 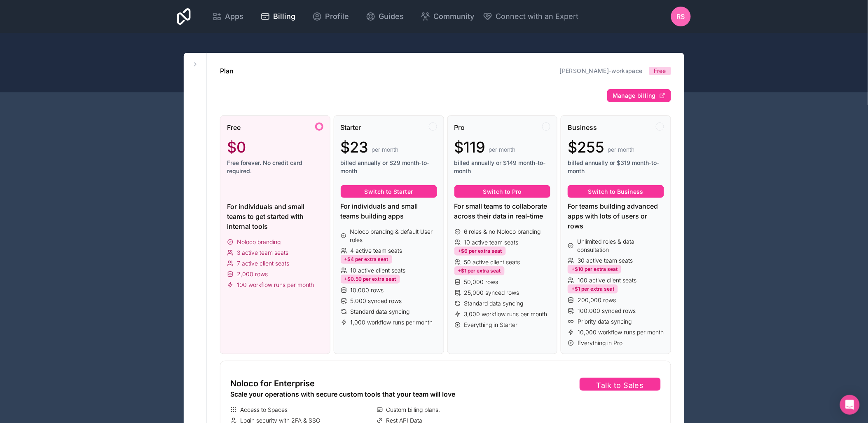 What do you see at coordinates (492, 293) in the screenshot?
I see `span: 25,000 synced rows` at bounding box center [492, 293].